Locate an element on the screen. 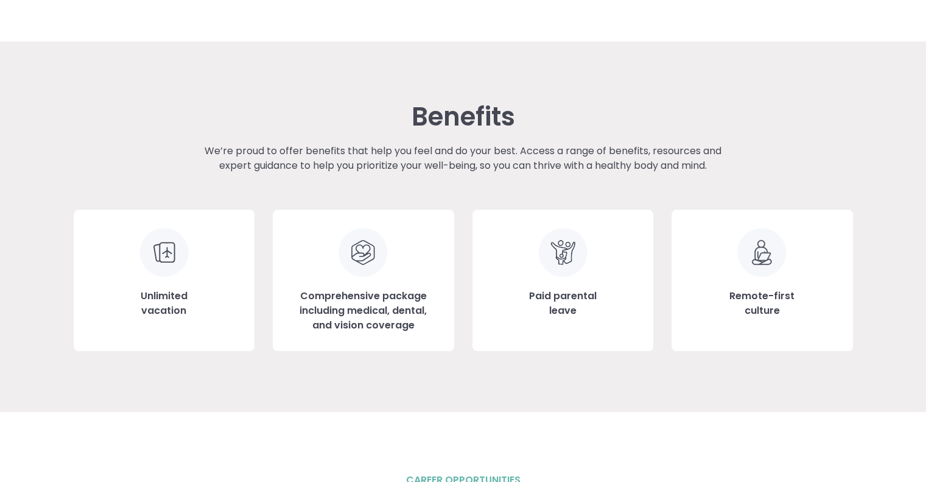  img: Clip art of family of 3 embraced facing forward is located at coordinates (563, 252).